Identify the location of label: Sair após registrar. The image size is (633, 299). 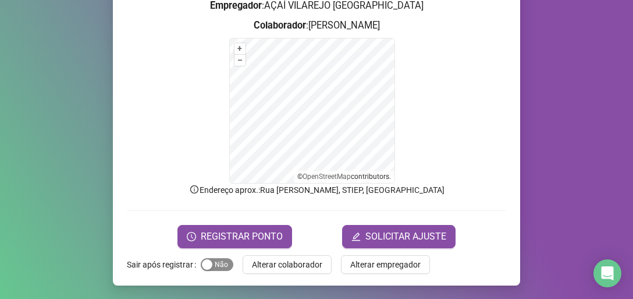
(164, 264).